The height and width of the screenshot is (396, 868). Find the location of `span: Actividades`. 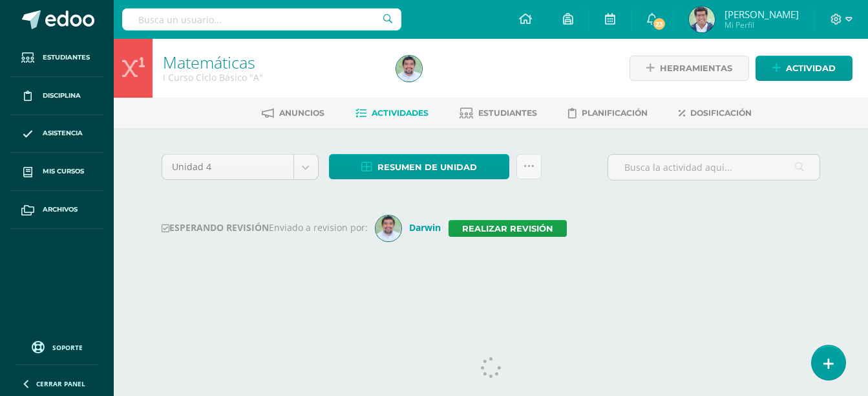

span: Actividades is located at coordinates (400, 112).